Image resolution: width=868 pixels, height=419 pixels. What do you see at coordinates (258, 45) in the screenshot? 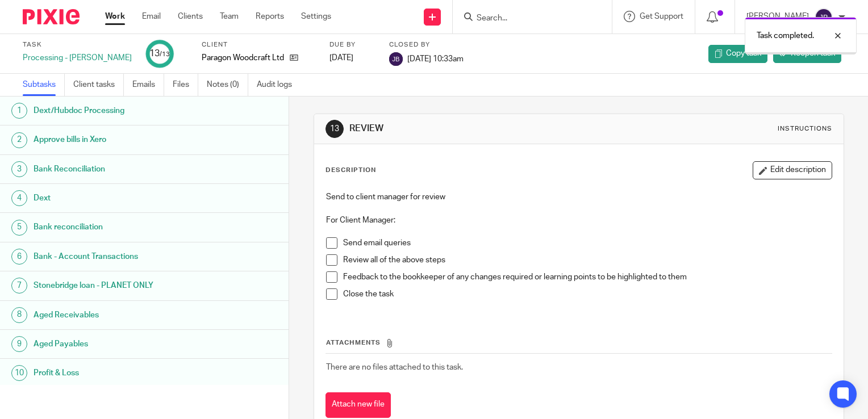
I see `label: Client` at bounding box center [258, 45].